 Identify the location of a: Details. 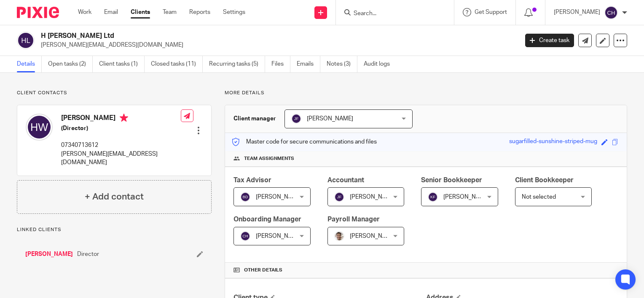
(29, 64).